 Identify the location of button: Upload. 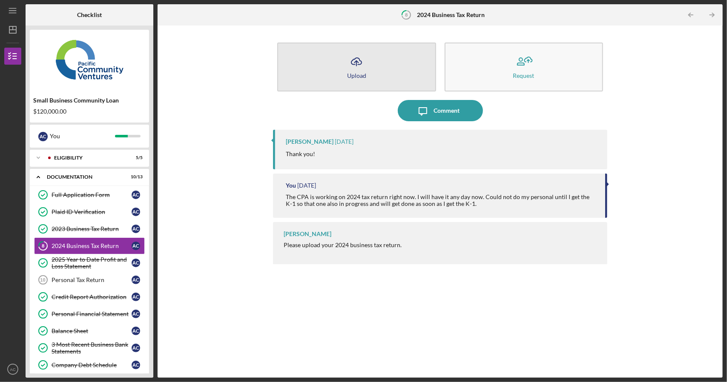
(356, 67).